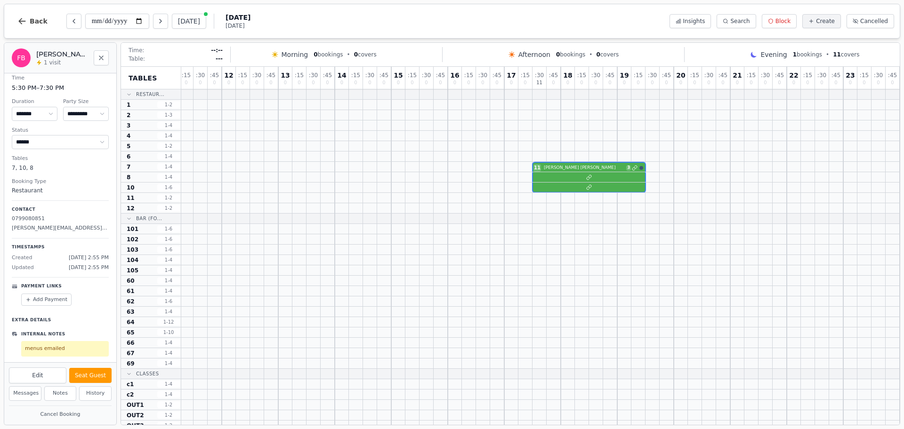  Describe the element at coordinates (850, 75) in the screenshot. I see `span: 23` at that location.